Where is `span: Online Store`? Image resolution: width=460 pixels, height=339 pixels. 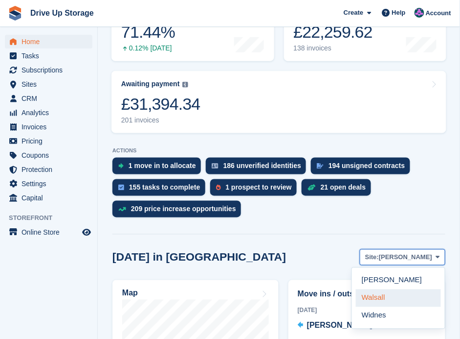 span: Online Store is located at coordinates (51, 232).